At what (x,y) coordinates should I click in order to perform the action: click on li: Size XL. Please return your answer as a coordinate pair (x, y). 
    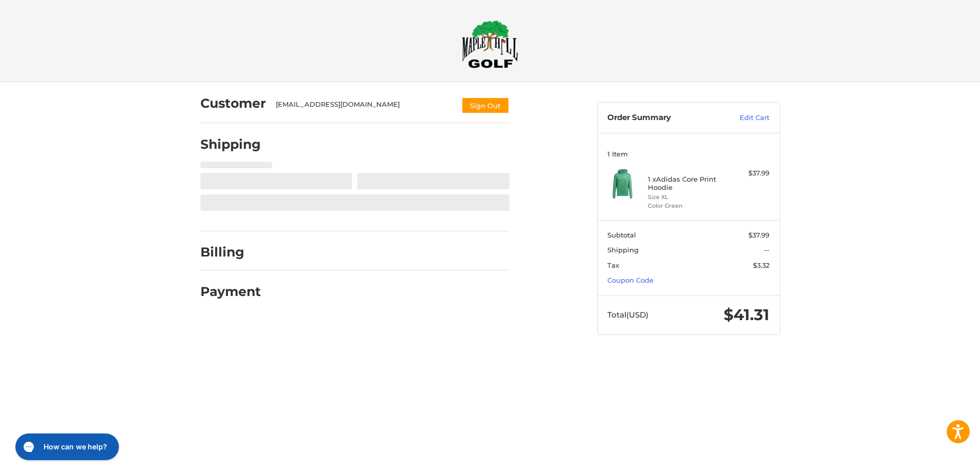
    Looking at the image, I should click on (687, 197).